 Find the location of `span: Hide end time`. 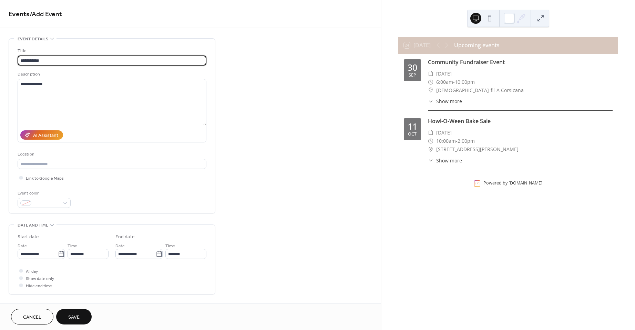

span: Hide end time is located at coordinates (39, 286).